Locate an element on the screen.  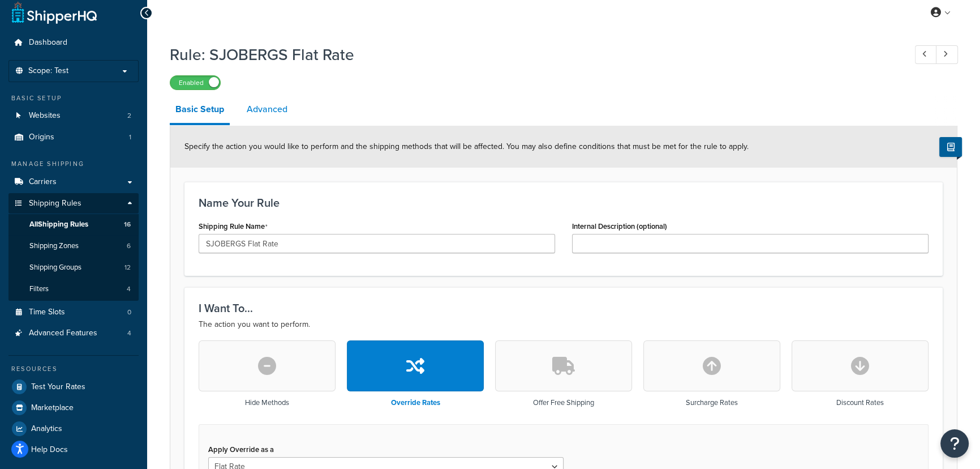
span: Advanced Features is located at coordinates (63, 333).